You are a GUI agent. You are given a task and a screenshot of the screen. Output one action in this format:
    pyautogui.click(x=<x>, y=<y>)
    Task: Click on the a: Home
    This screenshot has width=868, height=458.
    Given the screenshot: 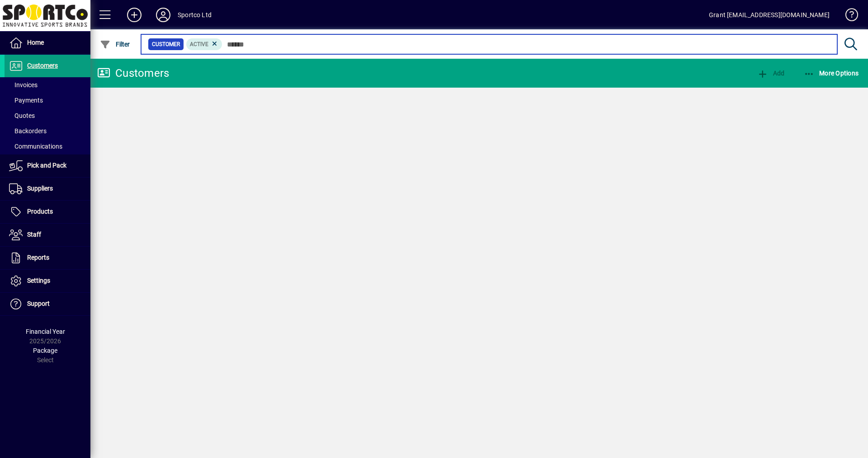 What is the action you would take?
    pyautogui.click(x=48, y=43)
    